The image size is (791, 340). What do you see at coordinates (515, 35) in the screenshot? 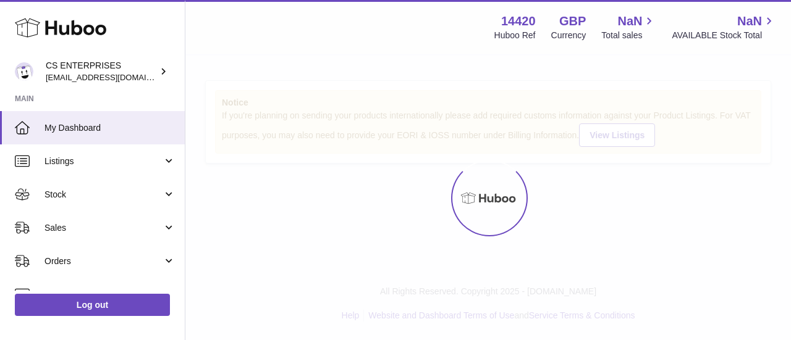
I see `div: Huboo Ref` at bounding box center [515, 35].